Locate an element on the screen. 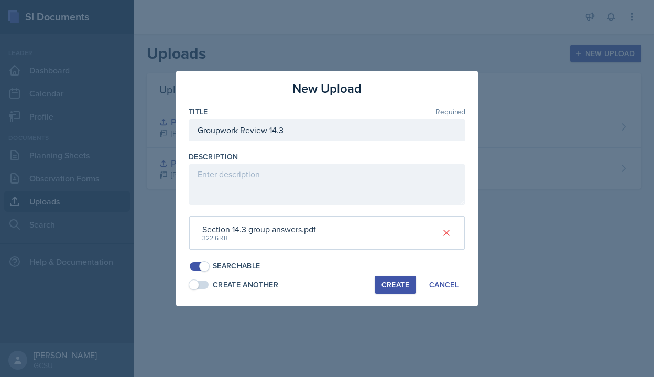  h3: New Upload is located at coordinates (327, 89).